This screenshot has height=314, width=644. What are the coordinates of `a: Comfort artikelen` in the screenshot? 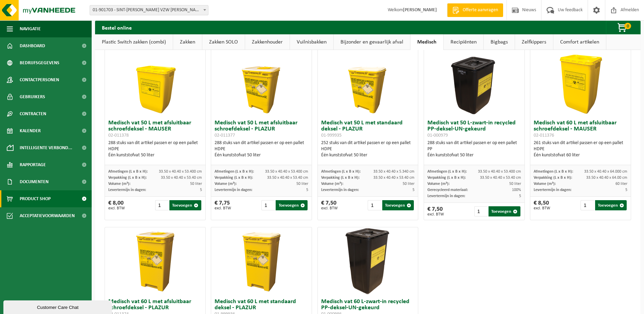 It's located at (580, 42).